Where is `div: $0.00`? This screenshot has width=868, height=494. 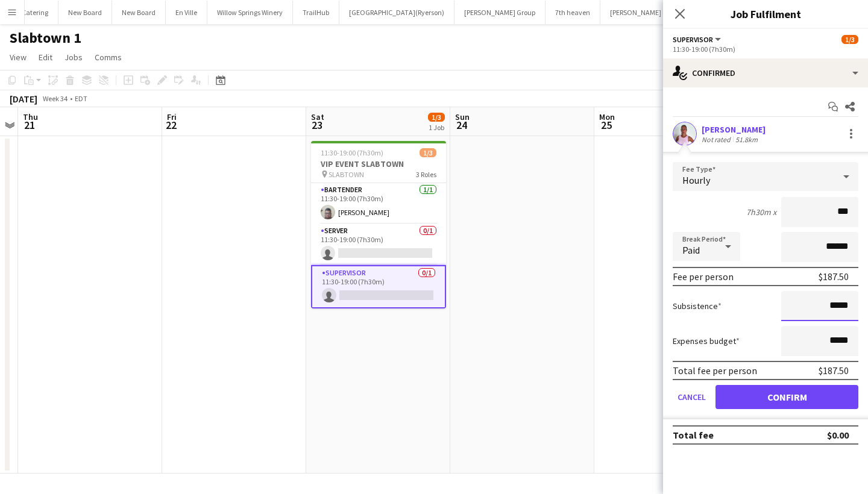
div: $0.00 is located at coordinates (838, 435).